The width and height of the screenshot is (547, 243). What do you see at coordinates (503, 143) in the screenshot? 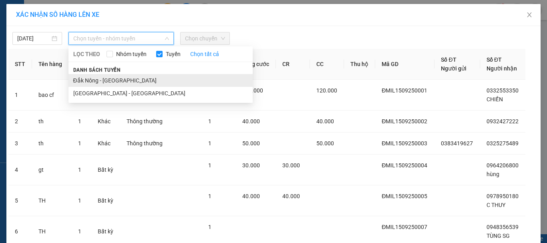
I see `span: 0325275489` at bounding box center [503, 143].